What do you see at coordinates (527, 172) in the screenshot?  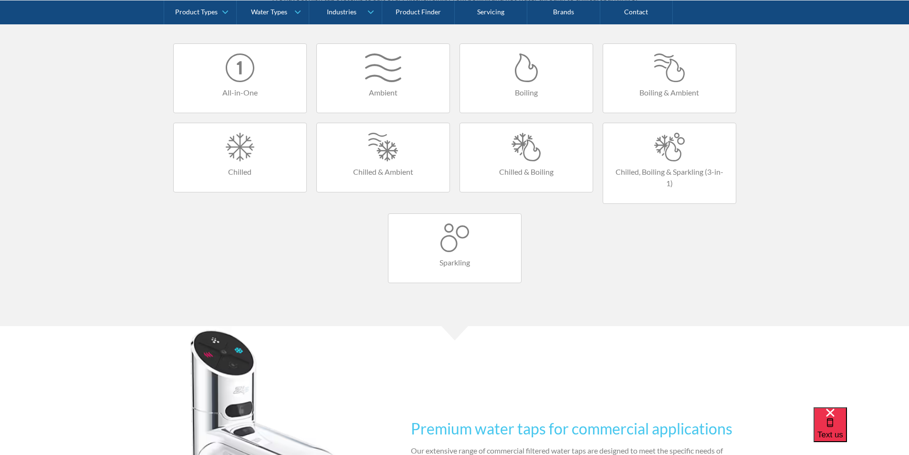 I see `h4: Chilled & Boiling` at bounding box center [527, 172].